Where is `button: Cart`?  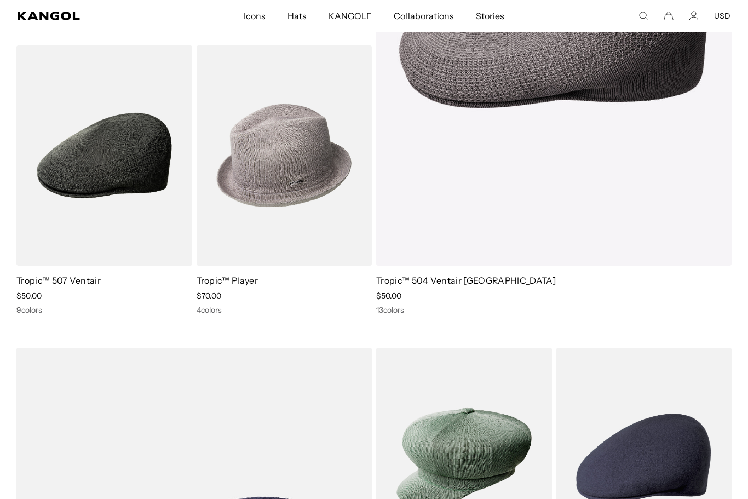 button: Cart is located at coordinates (669, 16).